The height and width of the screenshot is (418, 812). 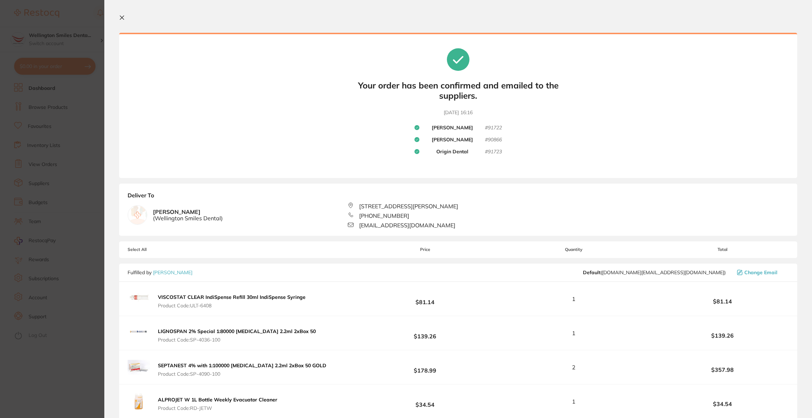 I want to click on span: Price, so click(x=425, y=250).